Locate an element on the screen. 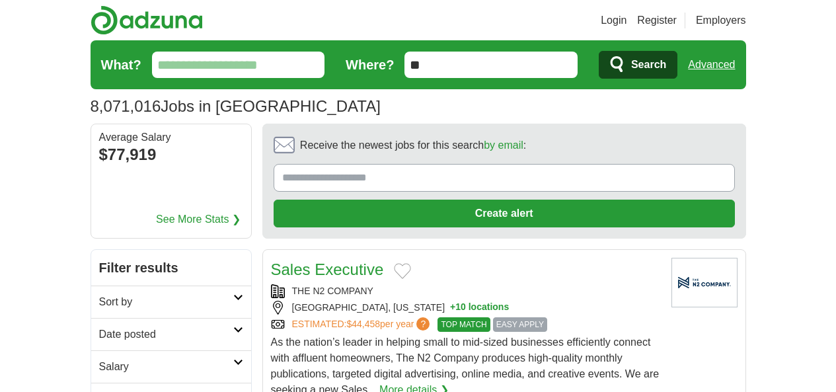 This screenshot has height=392, width=836. span: Receive the newest jobs for this search : is located at coordinates (413, 145).